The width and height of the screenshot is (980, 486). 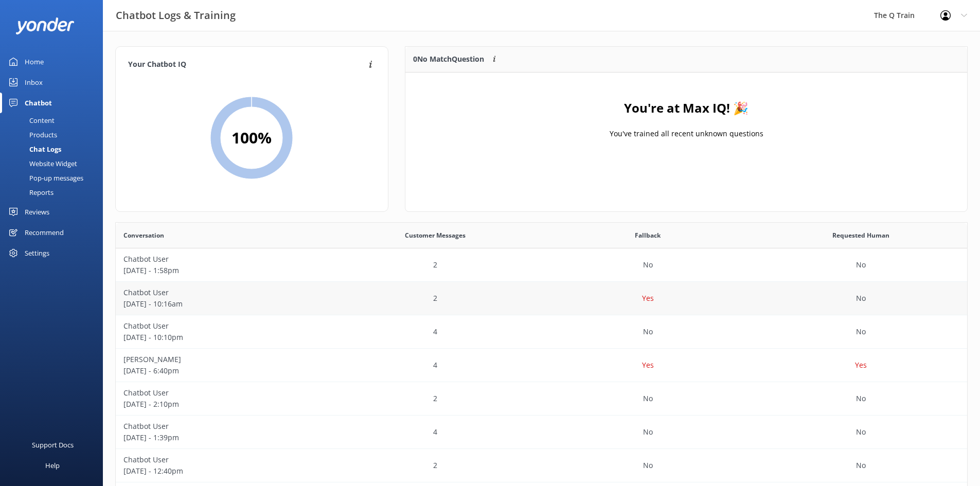 I want to click on a: Products, so click(x=54, y=135).